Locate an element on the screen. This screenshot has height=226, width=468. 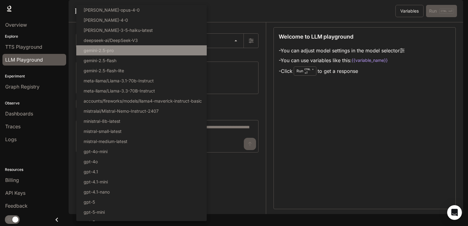
p: deepseek-ai/DeepSeek-V3 is located at coordinates (111, 40).